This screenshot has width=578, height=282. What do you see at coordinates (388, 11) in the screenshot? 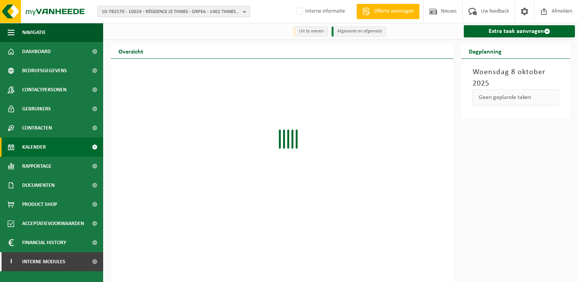
I see `a: Offerte aanvragen` at bounding box center [388, 11].